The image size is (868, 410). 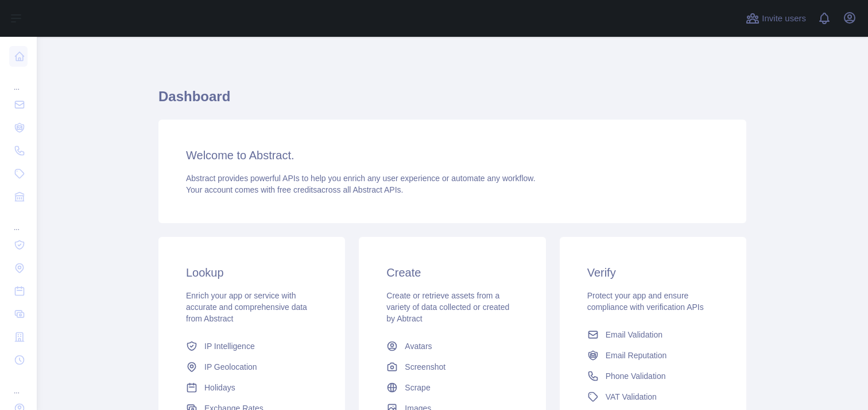 I want to click on span: Invite users, so click(x=783, y=18).